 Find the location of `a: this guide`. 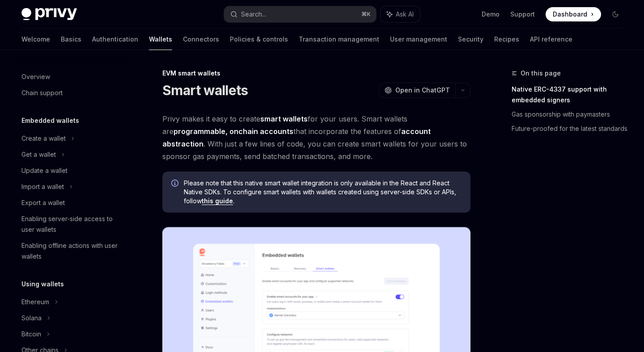

a: this guide is located at coordinates (217, 201).